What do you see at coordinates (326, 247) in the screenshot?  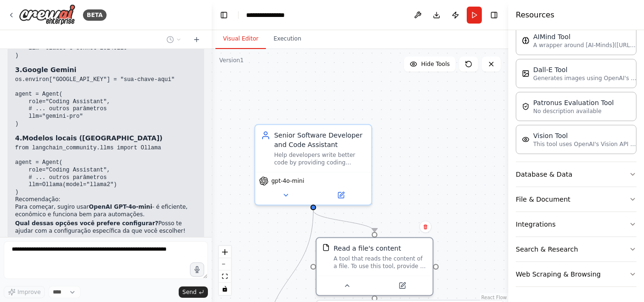 I see `img: FileReadTool` at bounding box center [326, 247].